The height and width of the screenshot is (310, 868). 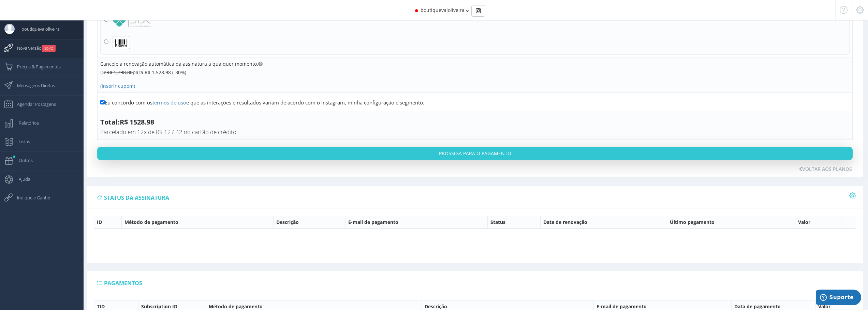 I want to click on label: Cancele a renovação automática da assinatura a qualquer momento., so click(x=182, y=64).